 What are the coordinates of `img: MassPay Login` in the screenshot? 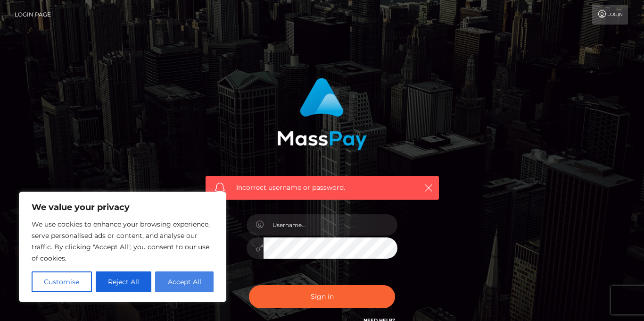 It's located at (322, 113).